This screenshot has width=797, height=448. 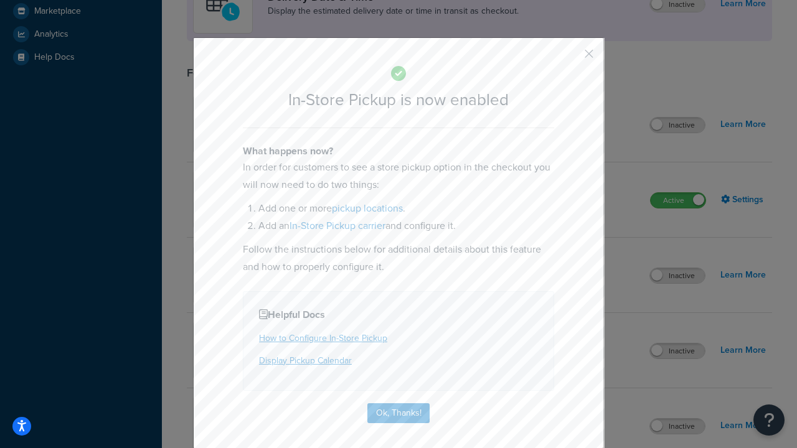 What do you see at coordinates (398, 315) in the screenshot?
I see `h4: Helpful Docs` at bounding box center [398, 315].